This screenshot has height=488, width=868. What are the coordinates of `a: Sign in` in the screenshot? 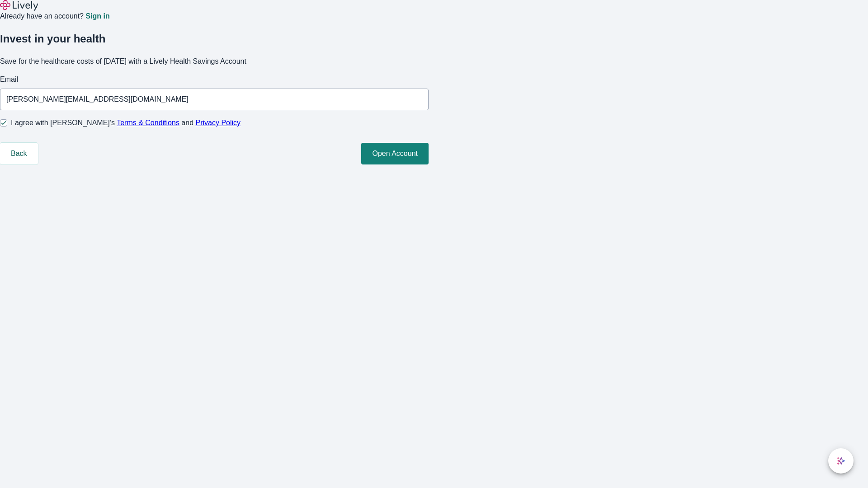 It's located at (97, 16).